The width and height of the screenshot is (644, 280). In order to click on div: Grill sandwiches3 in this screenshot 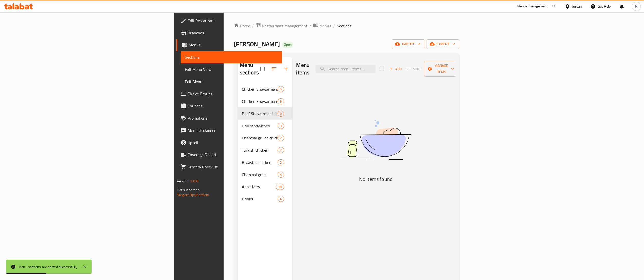, I will do `click(265, 126)`.